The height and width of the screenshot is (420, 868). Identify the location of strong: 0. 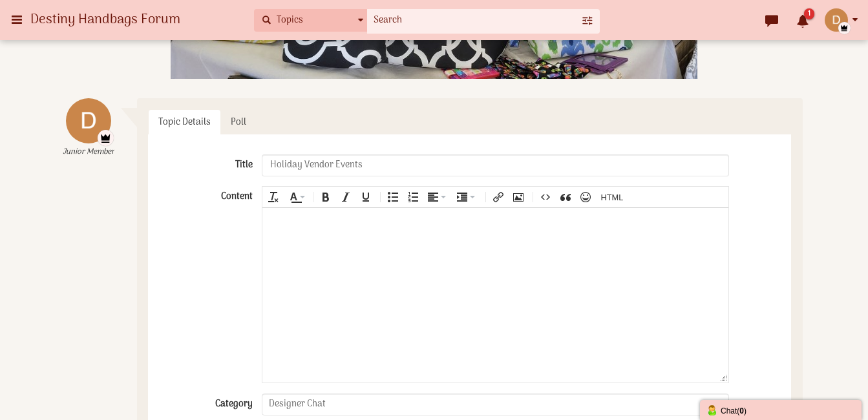
(742, 411).